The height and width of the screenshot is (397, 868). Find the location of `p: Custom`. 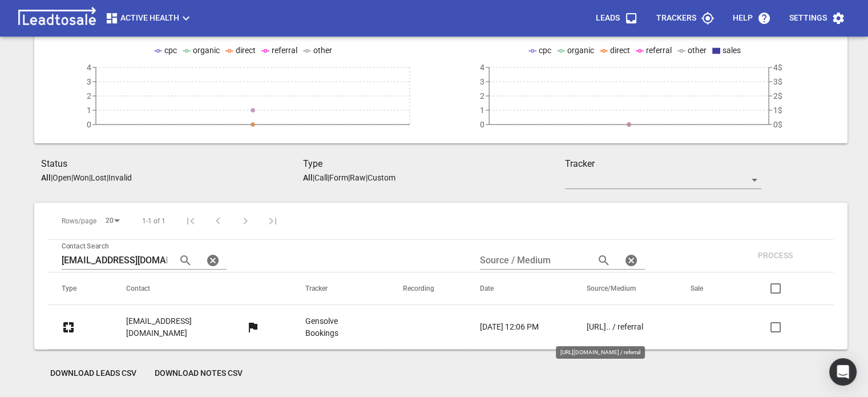

p: Custom is located at coordinates (382, 177).